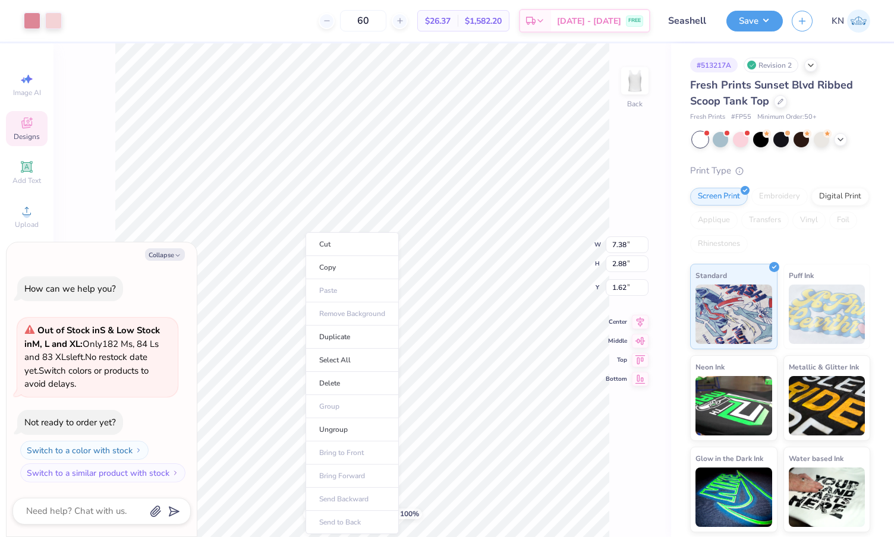 The height and width of the screenshot is (537, 894). I want to click on div: Foil, so click(843, 220).